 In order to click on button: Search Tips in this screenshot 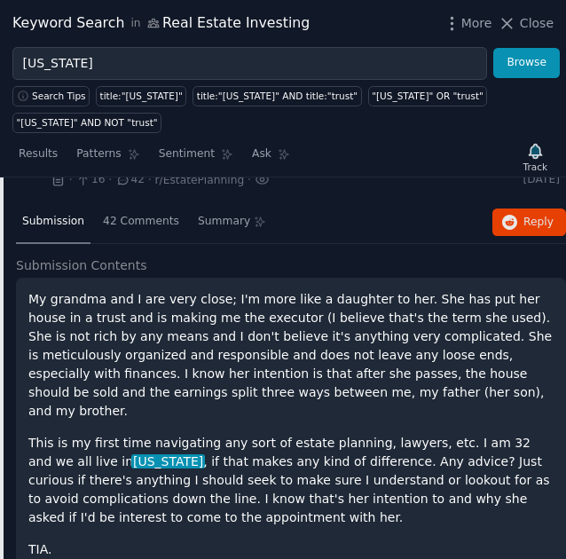, I will do `click(51, 96)`.